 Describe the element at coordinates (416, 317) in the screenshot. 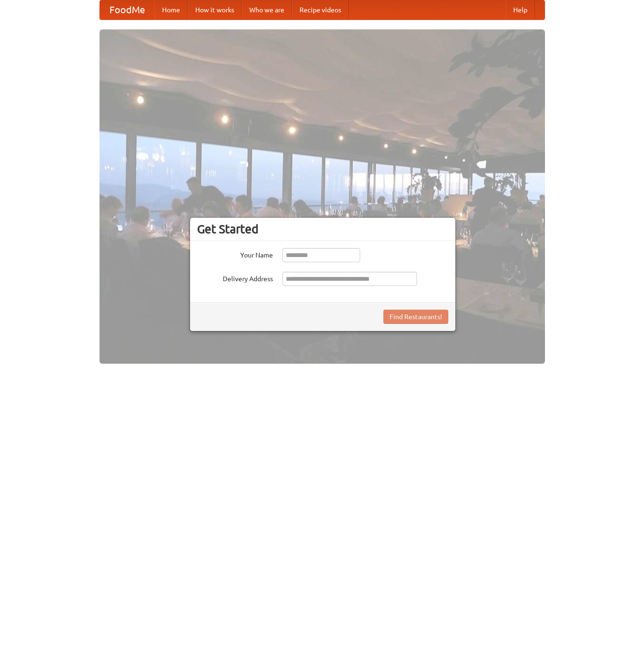

I see `button: Find Restaurants!` at that location.